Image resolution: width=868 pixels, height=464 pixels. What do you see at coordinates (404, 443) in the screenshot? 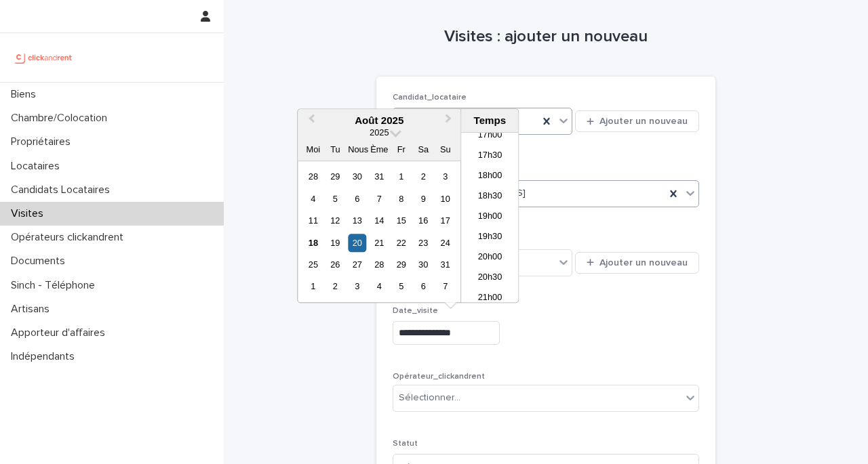
I see `font: Statut` at bounding box center [404, 443].